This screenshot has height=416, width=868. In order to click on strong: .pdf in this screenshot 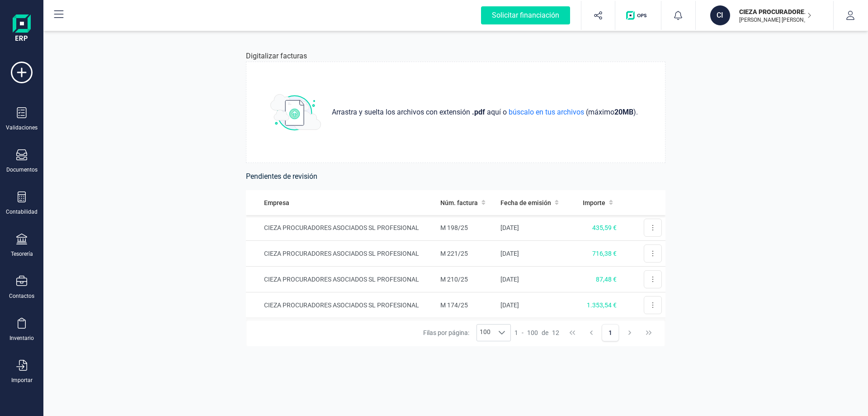, I will do `click(478, 112)`.